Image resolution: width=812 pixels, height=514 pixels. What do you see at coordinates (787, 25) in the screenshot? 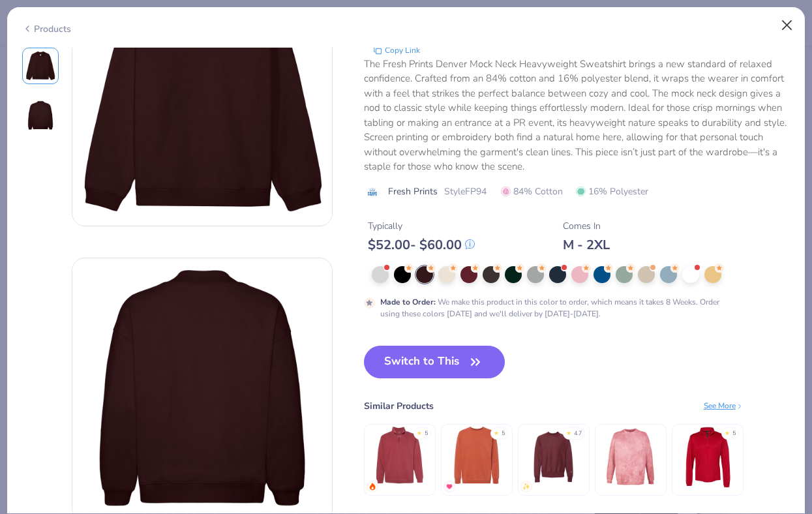
I see `button: Close` at bounding box center [787, 25].